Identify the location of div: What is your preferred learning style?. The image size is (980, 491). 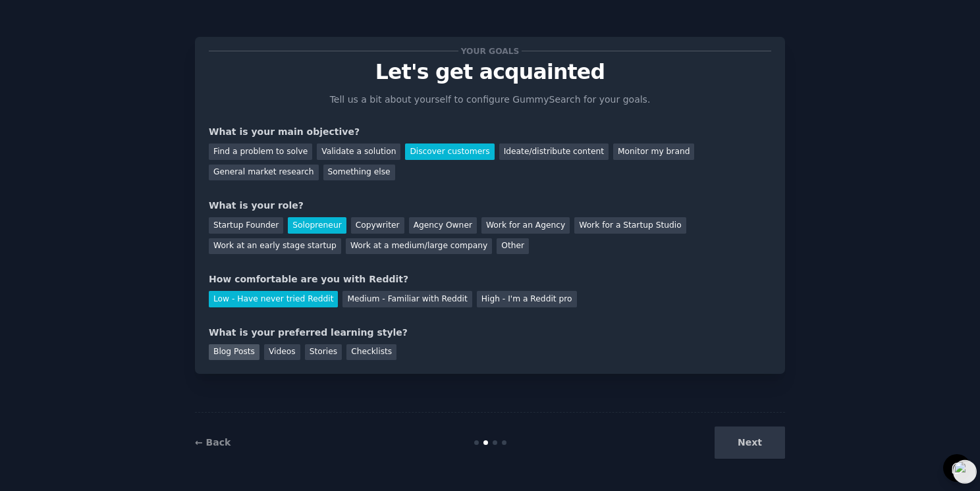
(490, 332).